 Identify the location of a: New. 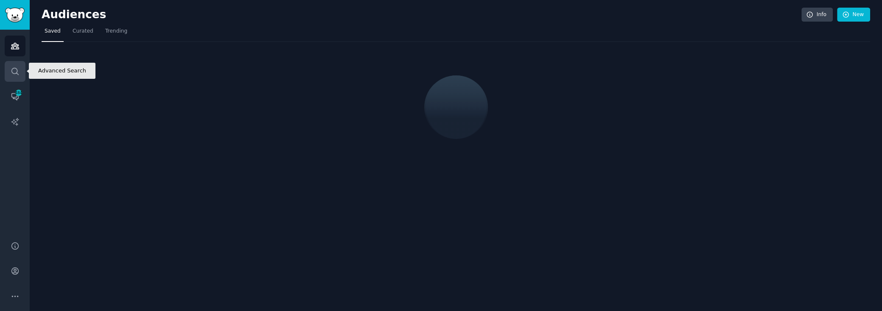
(854, 15).